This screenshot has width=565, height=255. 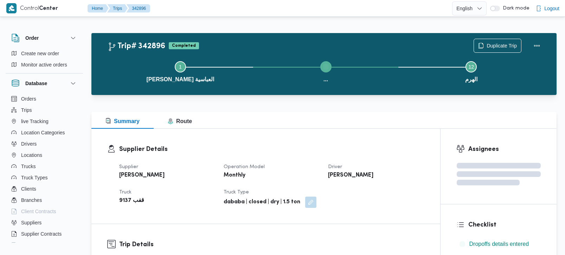 I want to click on h3: Checklist, so click(x=505, y=225).